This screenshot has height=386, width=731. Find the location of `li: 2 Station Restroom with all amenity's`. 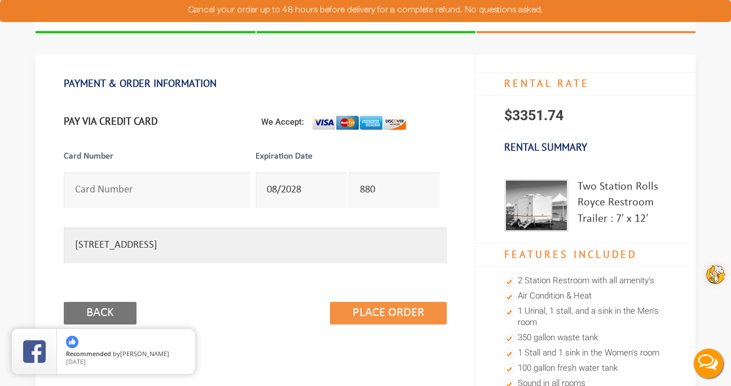

li: 2 Station Restroom with all amenity's is located at coordinates (586, 281).